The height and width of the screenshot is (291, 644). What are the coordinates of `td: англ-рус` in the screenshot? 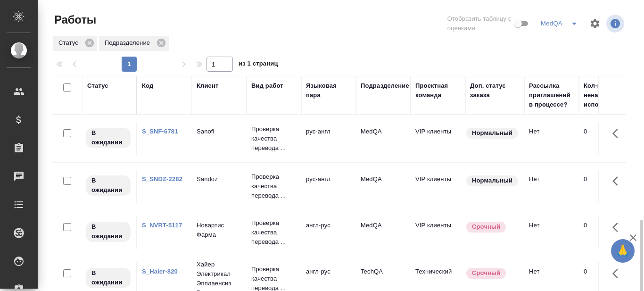 It's located at (328, 233).